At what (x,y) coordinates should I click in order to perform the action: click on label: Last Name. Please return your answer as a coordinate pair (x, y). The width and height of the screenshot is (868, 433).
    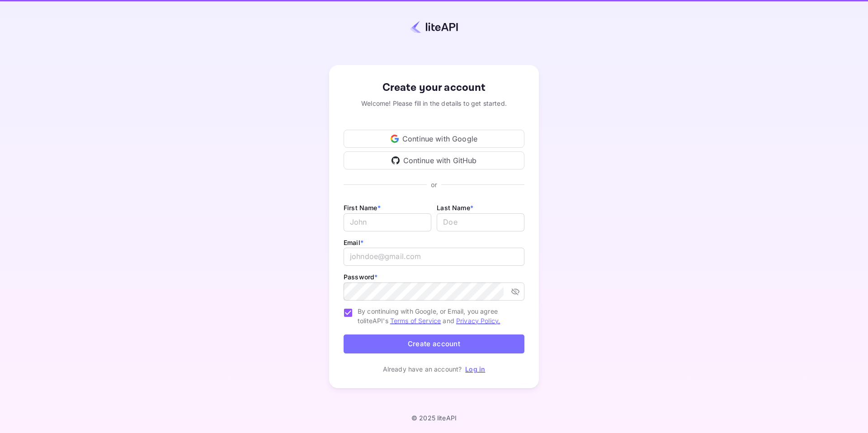
    Looking at the image, I should click on (455, 207).